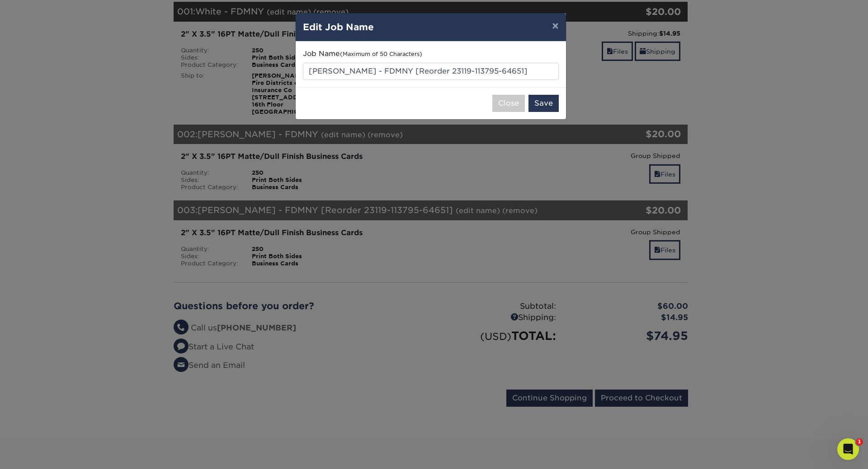  Describe the element at coordinates (362, 54) in the screenshot. I see `label: Job Name` at that location.